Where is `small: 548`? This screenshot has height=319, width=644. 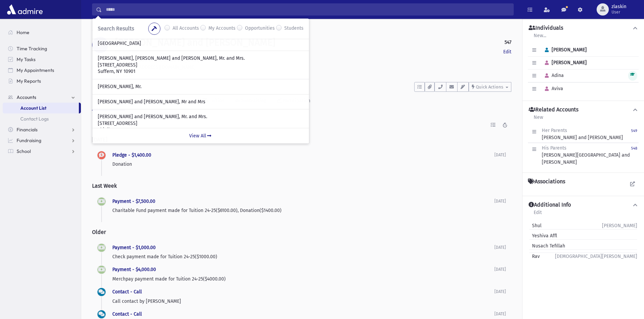 small: 548 is located at coordinates (634, 148).